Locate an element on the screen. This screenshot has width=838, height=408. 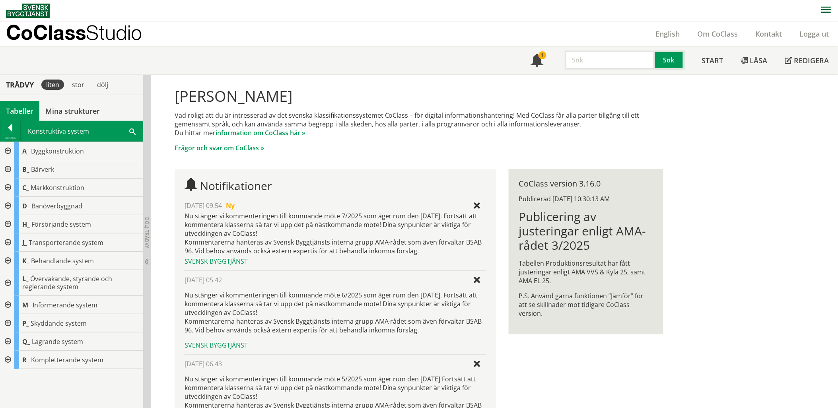
p: Vad roligt att du är intresserad av det svenska klassifikationssystemet CoClass – för digital inf... is located at coordinates (419, 124).